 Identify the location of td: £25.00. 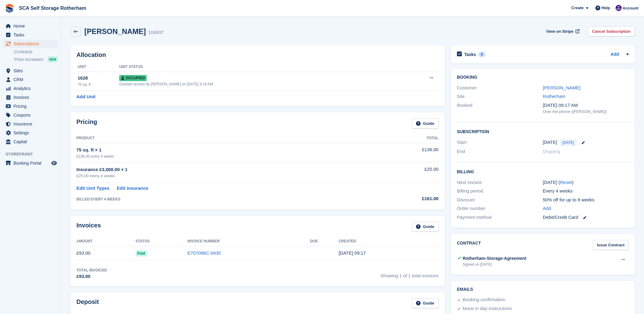
(405, 172).